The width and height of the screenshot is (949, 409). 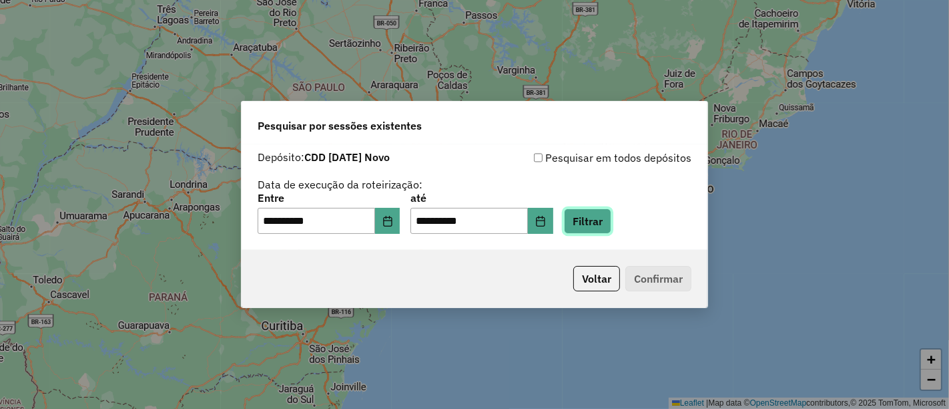 I want to click on button: Filtrar, so click(x=587, y=221).